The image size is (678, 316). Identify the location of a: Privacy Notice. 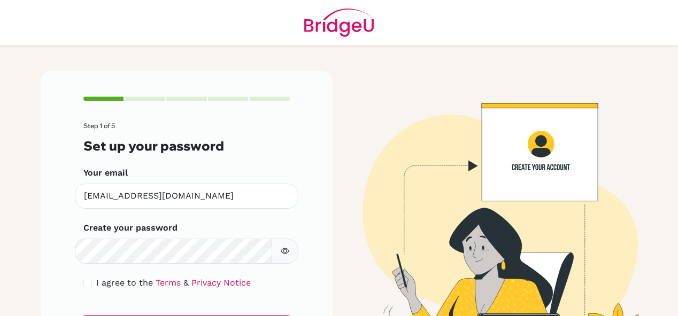
(221, 283).